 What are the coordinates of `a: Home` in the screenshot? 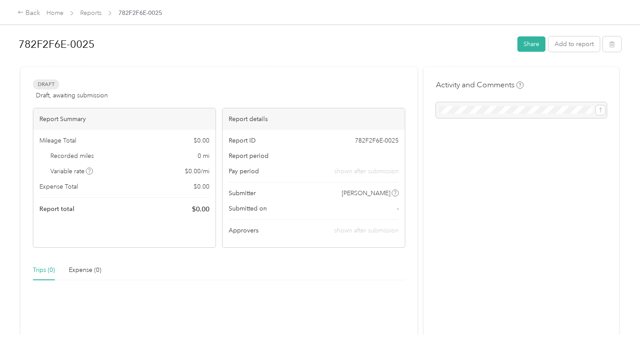 It's located at (55, 13).